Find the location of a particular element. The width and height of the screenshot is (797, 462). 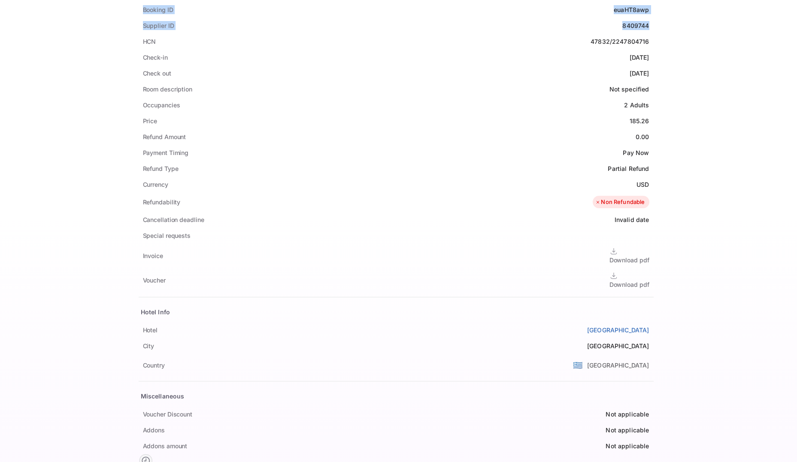

div: 185.26 is located at coordinates (639, 121).